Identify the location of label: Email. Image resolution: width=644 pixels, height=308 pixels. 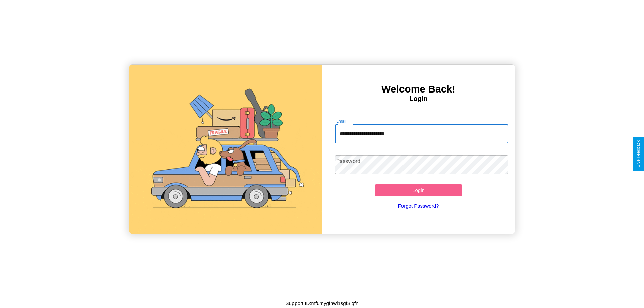
(342, 121).